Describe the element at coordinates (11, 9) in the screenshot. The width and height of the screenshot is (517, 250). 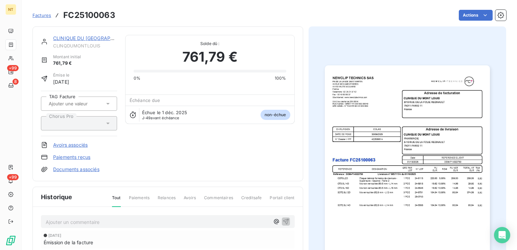
I see `div: NT` at that location.